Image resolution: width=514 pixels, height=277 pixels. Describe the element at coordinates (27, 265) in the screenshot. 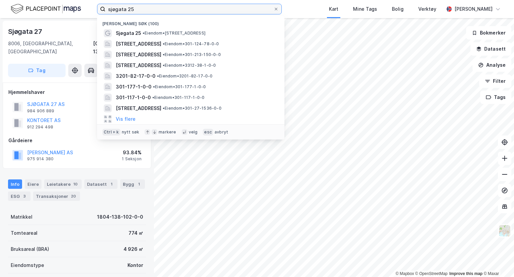

I see `div: Eiendomstype` at that location.